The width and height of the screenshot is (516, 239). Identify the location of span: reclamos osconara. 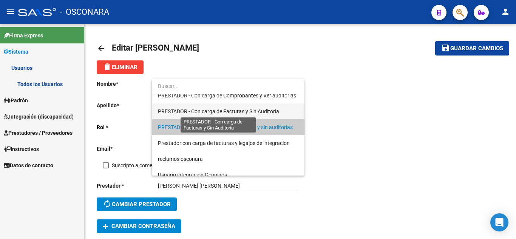
(180, 159).